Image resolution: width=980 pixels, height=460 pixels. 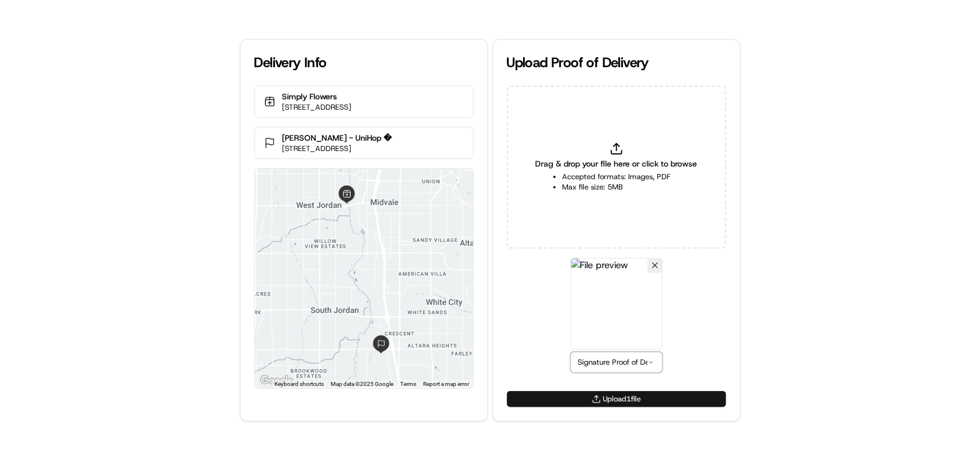 I want to click on img: Google, so click(x=277, y=380).